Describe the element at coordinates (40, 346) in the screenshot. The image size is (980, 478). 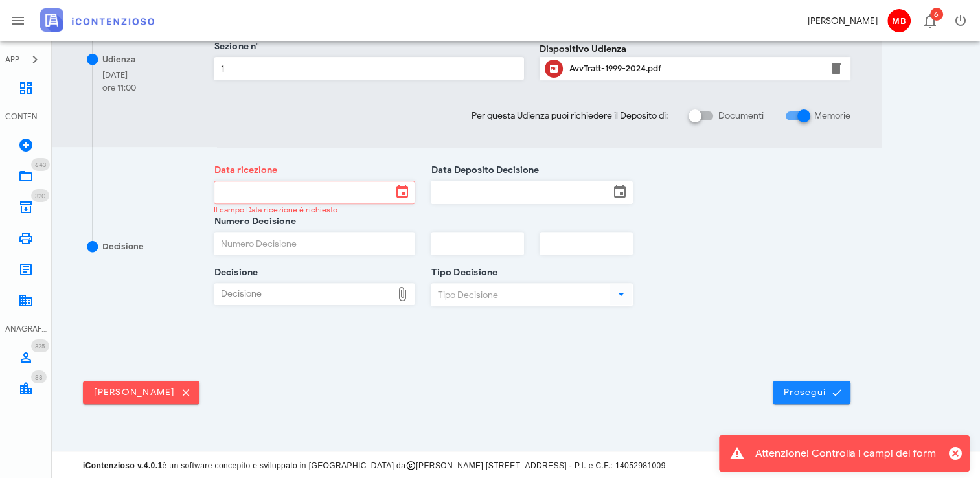
I see `span: 325` at that location.